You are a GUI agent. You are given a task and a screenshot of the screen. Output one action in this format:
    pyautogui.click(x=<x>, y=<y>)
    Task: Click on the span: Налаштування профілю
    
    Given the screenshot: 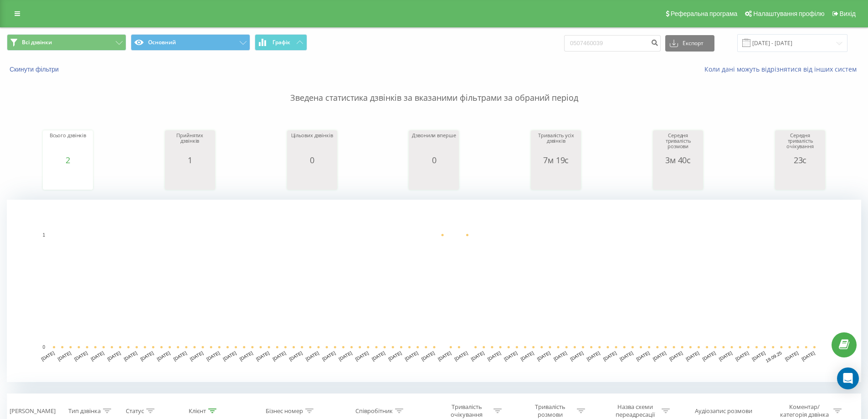 What is the action you would take?
    pyautogui.click(x=789, y=14)
    